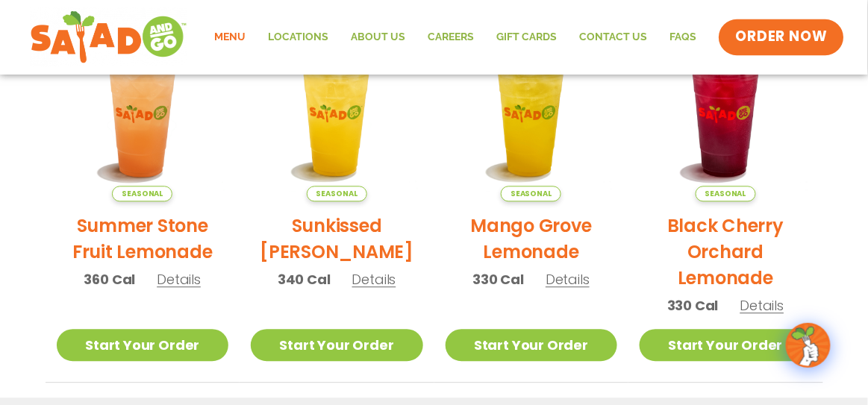  What do you see at coordinates (230, 38) in the screenshot?
I see `a: Menu` at bounding box center [230, 38].